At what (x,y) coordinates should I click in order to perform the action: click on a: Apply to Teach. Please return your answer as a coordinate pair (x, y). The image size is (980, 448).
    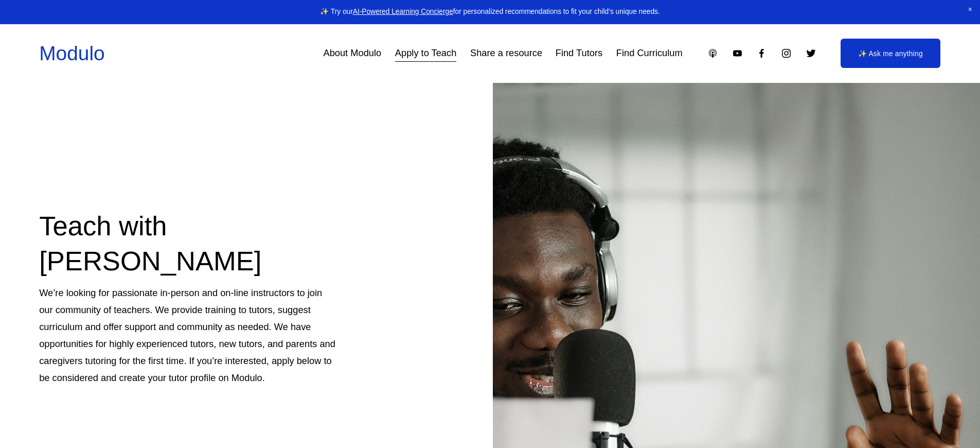
    Looking at the image, I should click on (425, 53).